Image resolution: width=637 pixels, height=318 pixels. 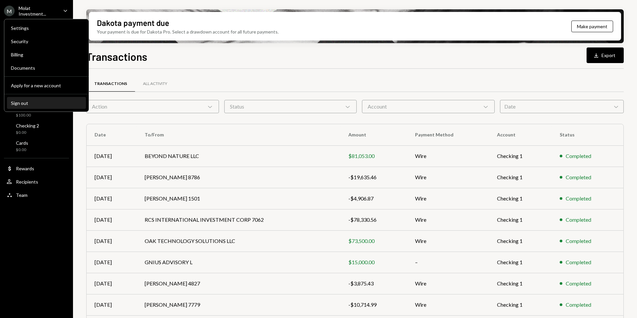 I want to click on a: Team, so click(x=36, y=195).